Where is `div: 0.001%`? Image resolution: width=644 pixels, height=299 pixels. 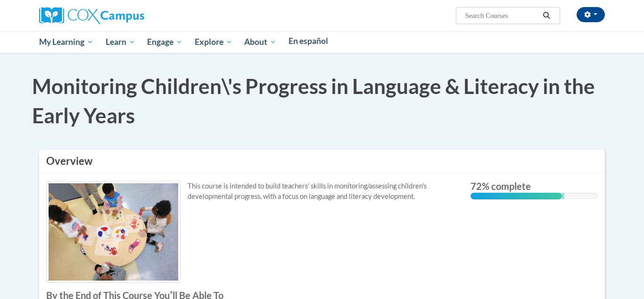 div: 0.001% is located at coordinates (563, 196).